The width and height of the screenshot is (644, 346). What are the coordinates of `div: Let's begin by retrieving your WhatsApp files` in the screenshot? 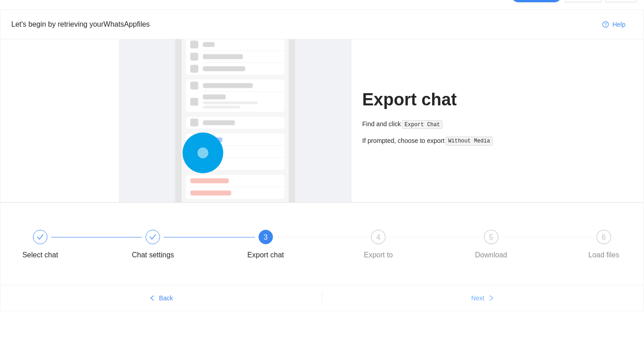 It's located at (304, 24).